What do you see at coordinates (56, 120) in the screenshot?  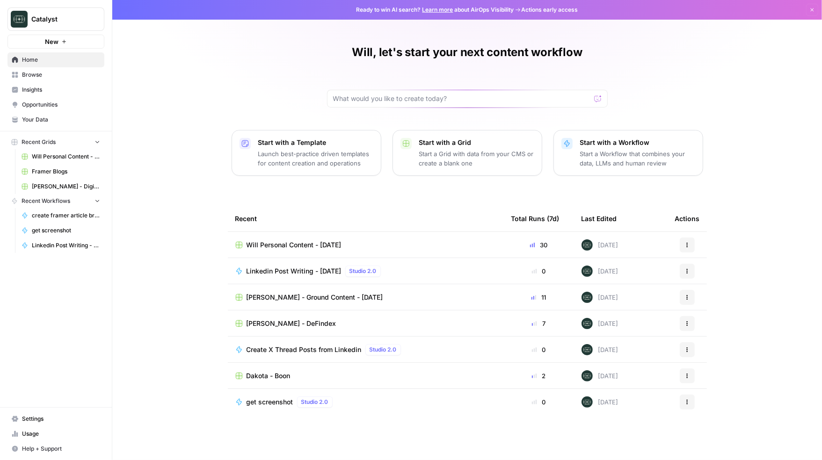 I see `a: Your Data` at bounding box center [56, 120].